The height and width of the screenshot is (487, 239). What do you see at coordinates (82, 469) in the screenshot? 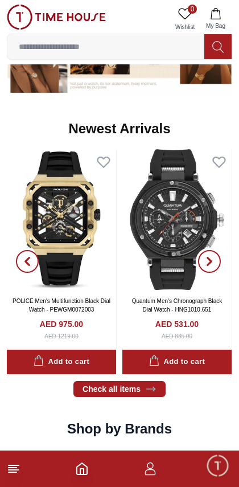
I see `a: Home` at bounding box center [82, 469].